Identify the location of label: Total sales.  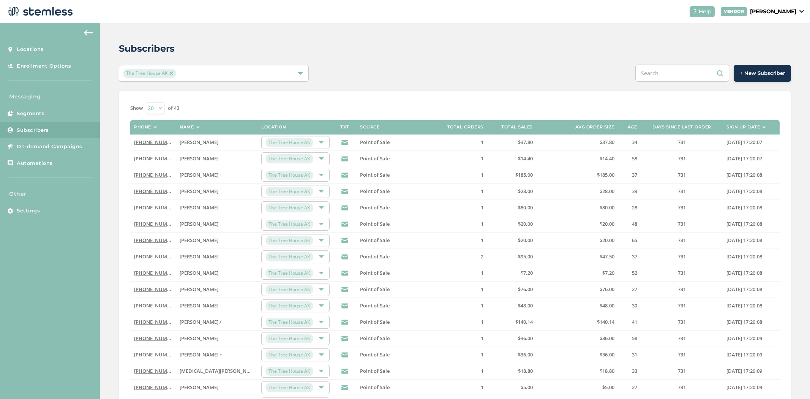
(517, 127).